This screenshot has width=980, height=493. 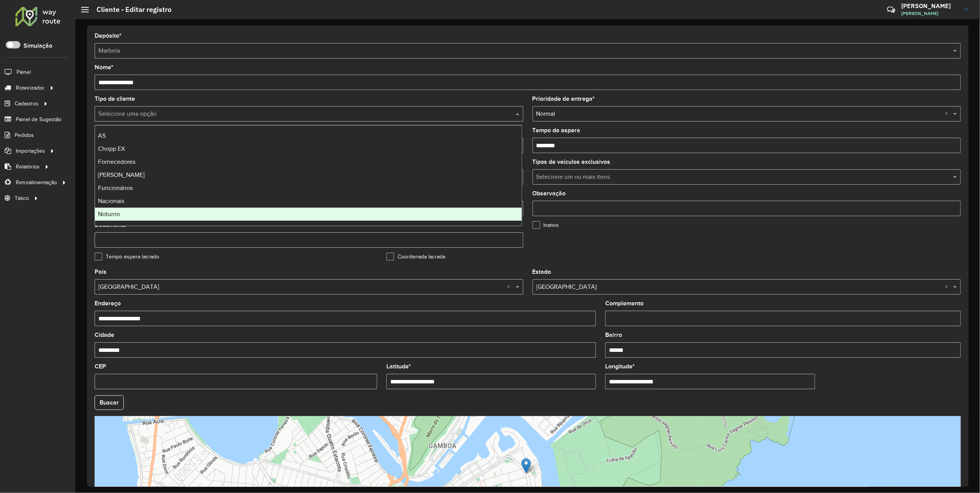 I want to click on span: Painel, so click(x=24, y=72).